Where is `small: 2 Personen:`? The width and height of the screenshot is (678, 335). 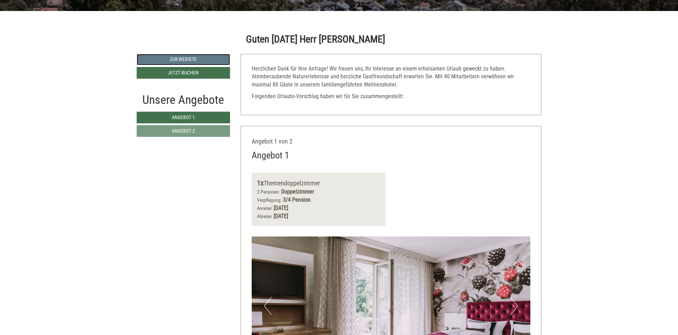
small: 2 Personen: is located at coordinates (268, 192).